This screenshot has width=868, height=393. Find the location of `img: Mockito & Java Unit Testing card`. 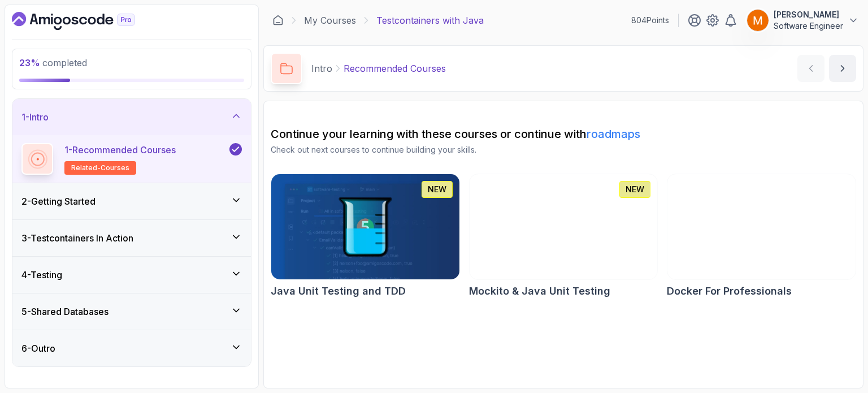

img: Mockito & Java Unit Testing card is located at coordinates (564, 227).